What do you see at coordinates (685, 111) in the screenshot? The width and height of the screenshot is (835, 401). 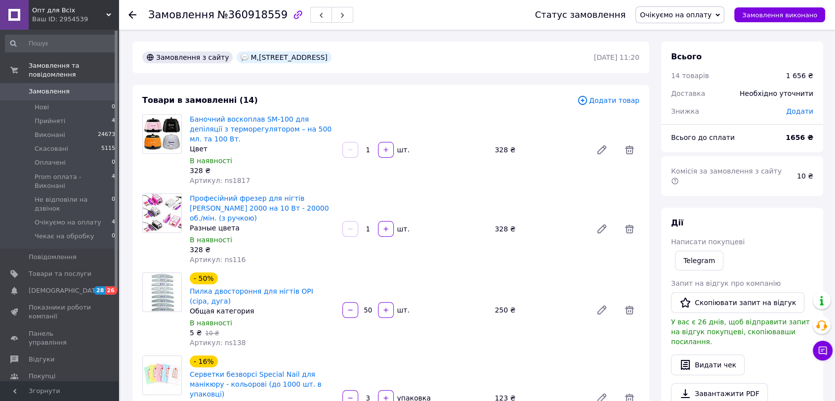 I see `span: Знижка` at bounding box center [685, 111].